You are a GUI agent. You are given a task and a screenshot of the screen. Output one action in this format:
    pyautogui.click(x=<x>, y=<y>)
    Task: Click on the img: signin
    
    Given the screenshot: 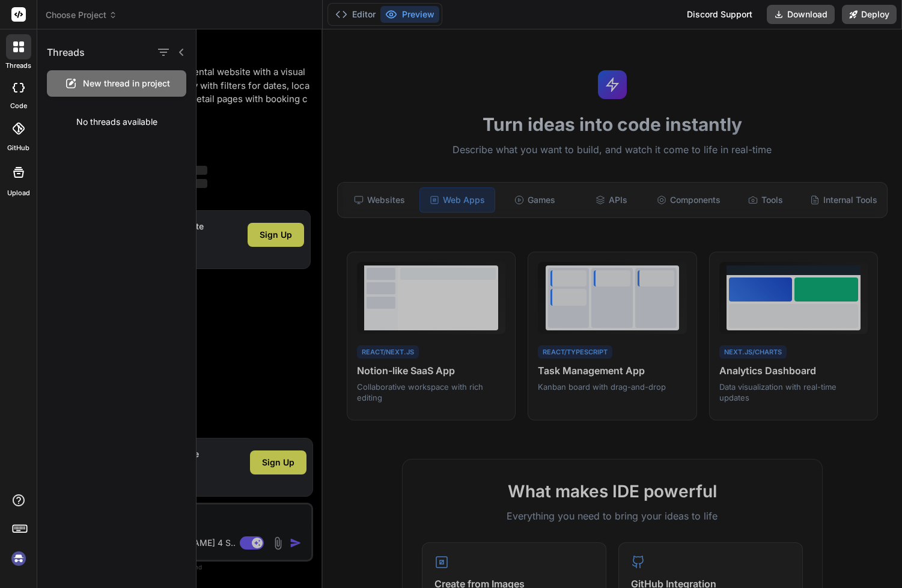 What is the action you would take?
    pyautogui.click(x=19, y=558)
    